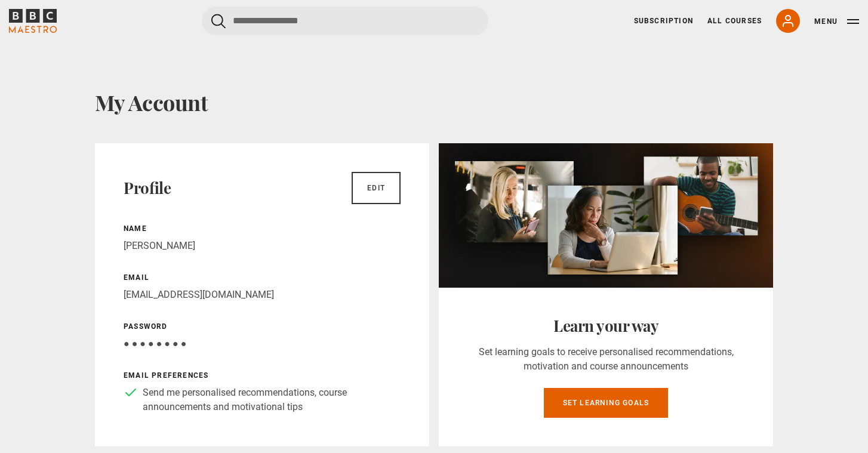  I want to click on a: All Courses, so click(735, 21).